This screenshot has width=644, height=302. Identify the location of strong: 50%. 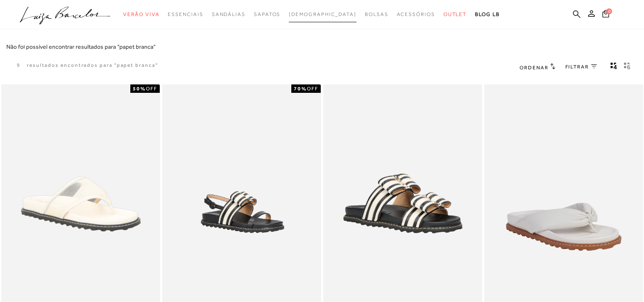
(139, 89).